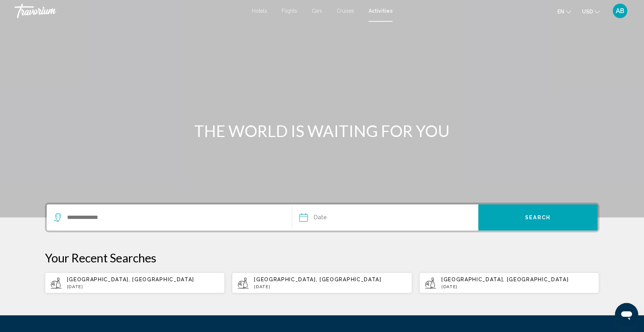  Describe the element at coordinates (317, 11) in the screenshot. I see `span: Cars` at that location.